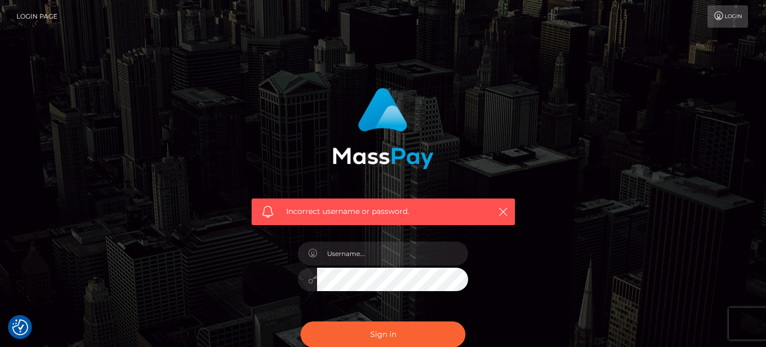 The image size is (766, 347). Describe the element at coordinates (728, 16) in the screenshot. I see `a: Login` at that location.